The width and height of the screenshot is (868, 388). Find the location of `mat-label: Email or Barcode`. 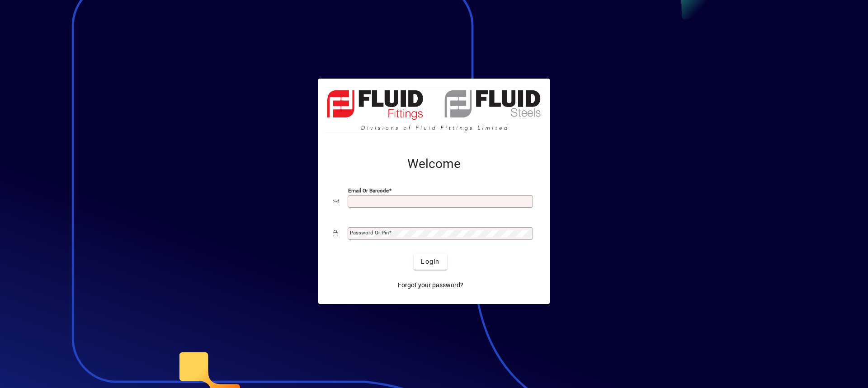

mat-label: Email or Barcode is located at coordinates (369, 190).